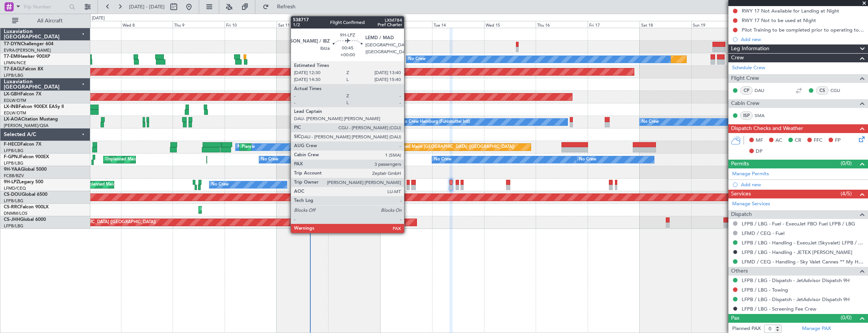 The image size is (868, 333). Describe the element at coordinates (25, 194) in the screenshot. I see `a: CS-DOUGlobal 6500` at that location.